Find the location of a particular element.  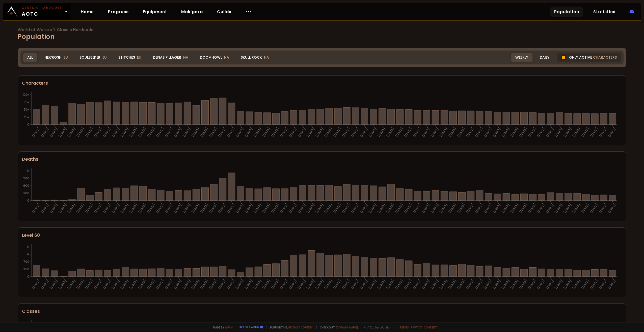

a: Consent is located at coordinates (430, 327).